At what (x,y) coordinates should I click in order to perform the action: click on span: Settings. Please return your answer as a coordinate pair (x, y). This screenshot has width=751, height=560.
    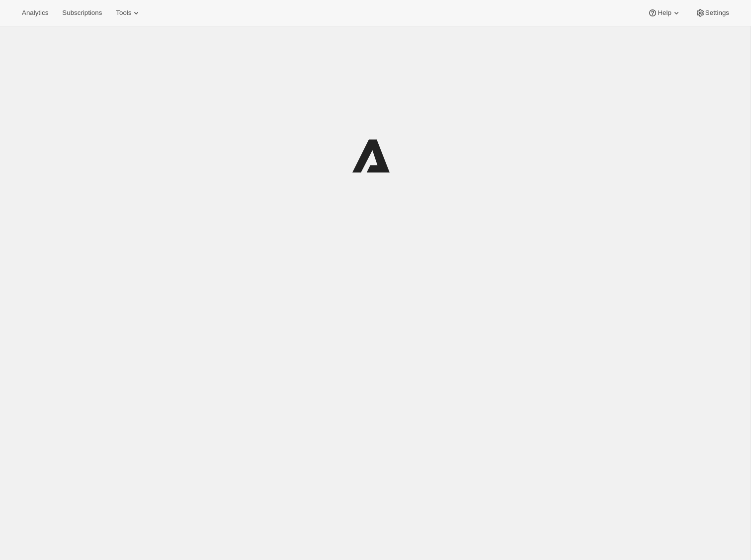
    Looking at the image, I should click on (718, 13).